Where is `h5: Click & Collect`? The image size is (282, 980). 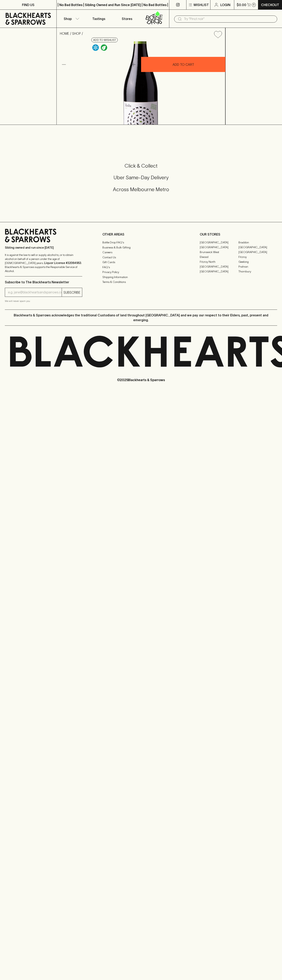 h5: Click & Collect is located at coordinates (141, 166).